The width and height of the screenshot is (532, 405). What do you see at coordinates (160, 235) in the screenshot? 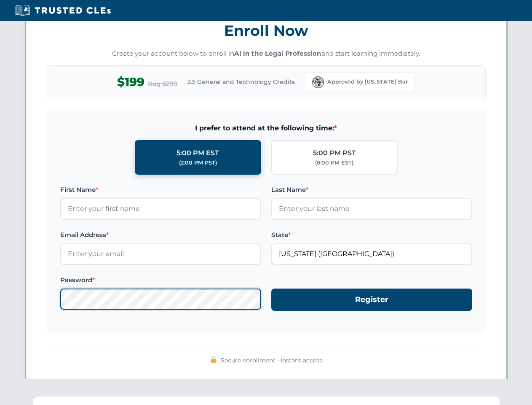
I see `label: Email Address` at bounding box center [160, 235].